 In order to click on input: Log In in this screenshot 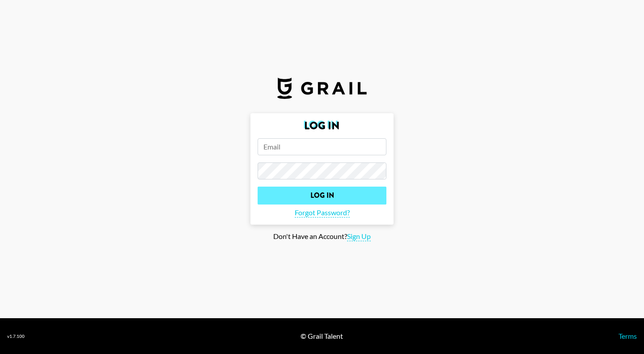, I will do `click(322, 195)`.